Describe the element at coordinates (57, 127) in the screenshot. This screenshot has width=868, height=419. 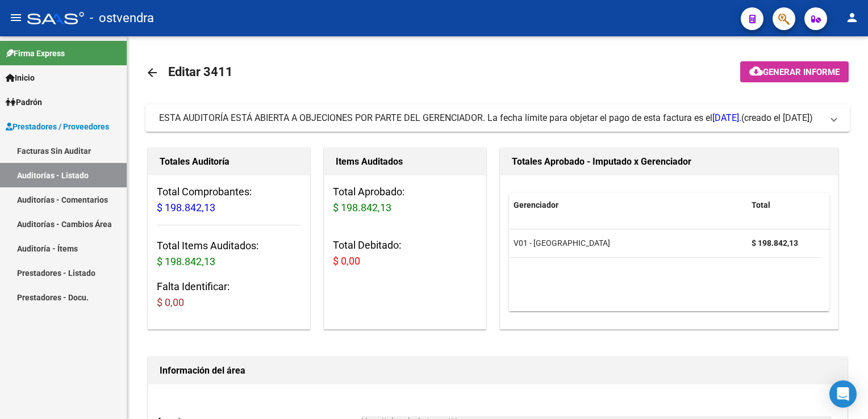
I see `span: Prestadores / Proveedores` at that location.